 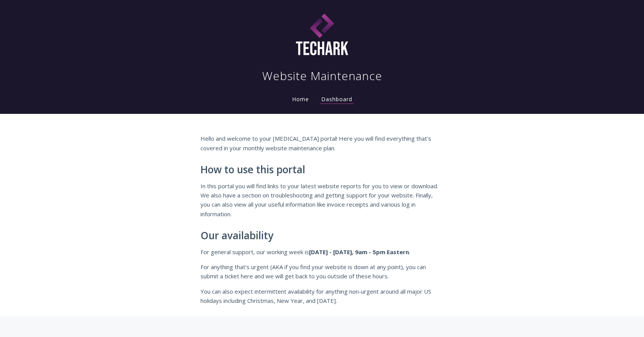 What do you see at coordinates (322, 200) in the screenshot?
I see `p: In this portal you will find links to your latest website reports for you to view or download. We...` at bounding box center [322, 200].